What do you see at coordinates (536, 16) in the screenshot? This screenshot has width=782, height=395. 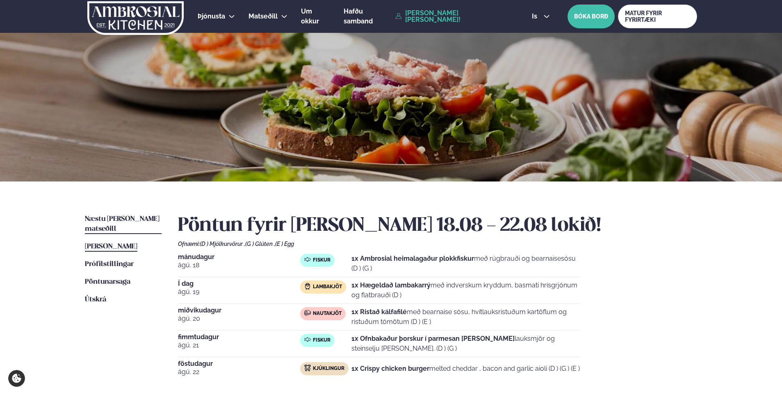 I see `span: is` at bounding box center [536, 16].